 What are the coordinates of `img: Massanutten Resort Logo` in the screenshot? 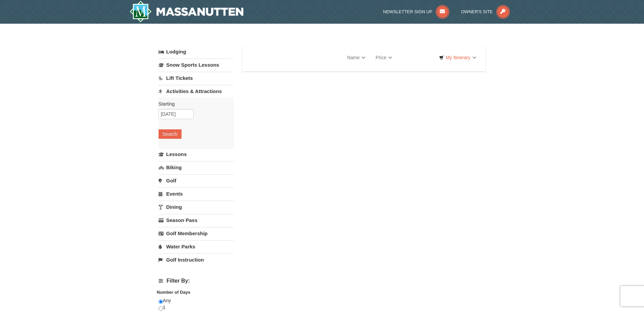 It's located at (187, 11).